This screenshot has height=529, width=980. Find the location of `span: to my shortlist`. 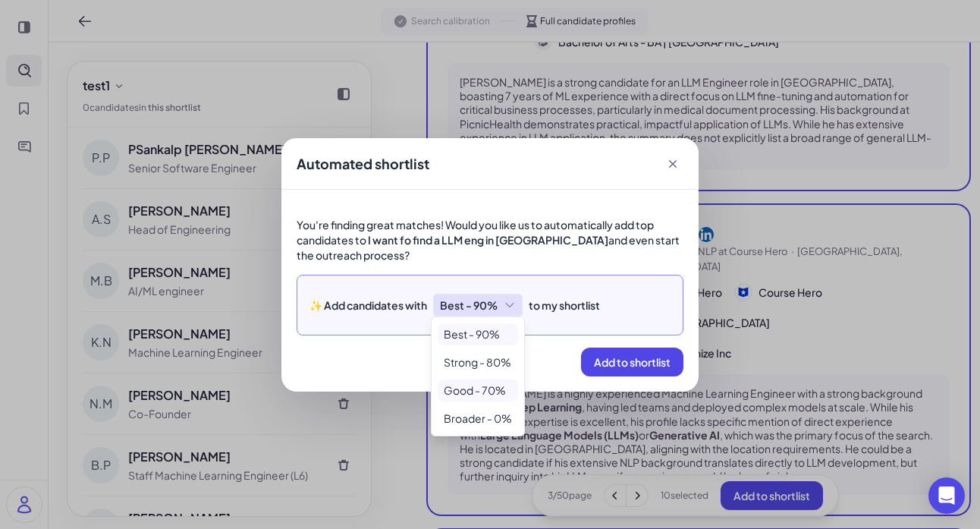

span: to my shortlist is located at coordinates (564, 305).